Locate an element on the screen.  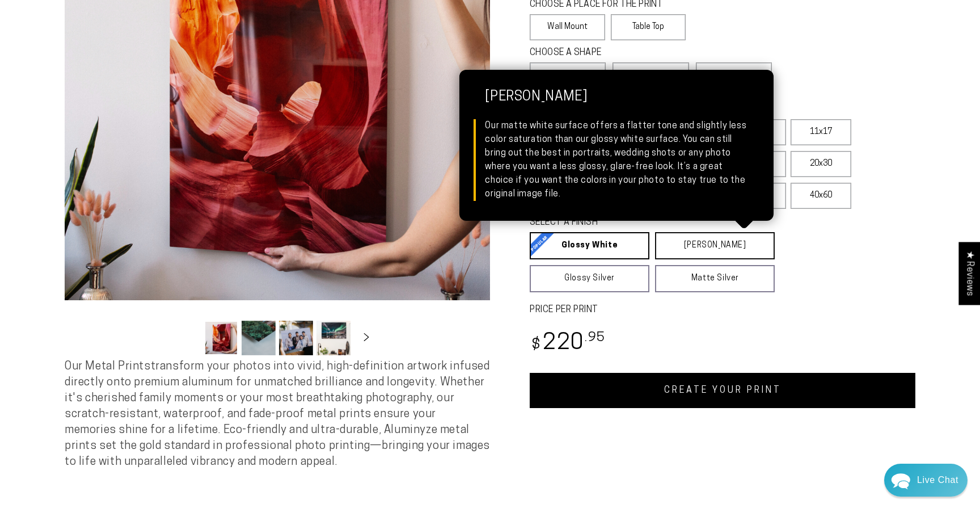
span: Rectangle is located at coordinates (568, 75).